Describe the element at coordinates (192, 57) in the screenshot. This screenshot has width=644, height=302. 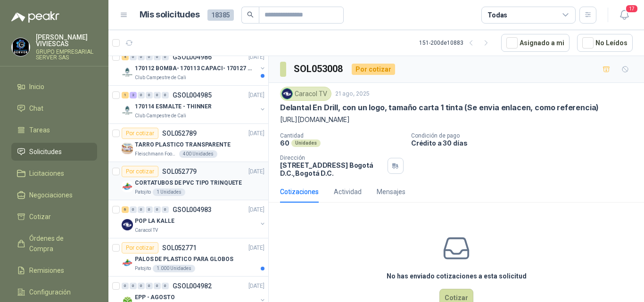
I see `p: GSOL004986` at that location.